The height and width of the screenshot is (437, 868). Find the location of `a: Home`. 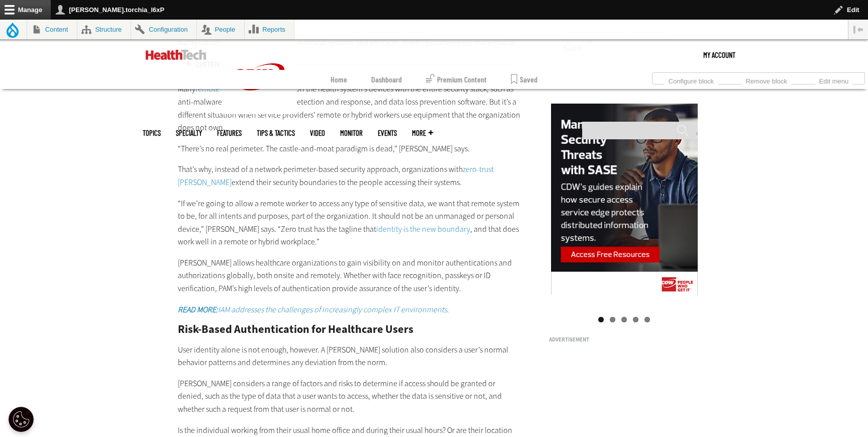

a: Home is located at coordinates (338, 79).